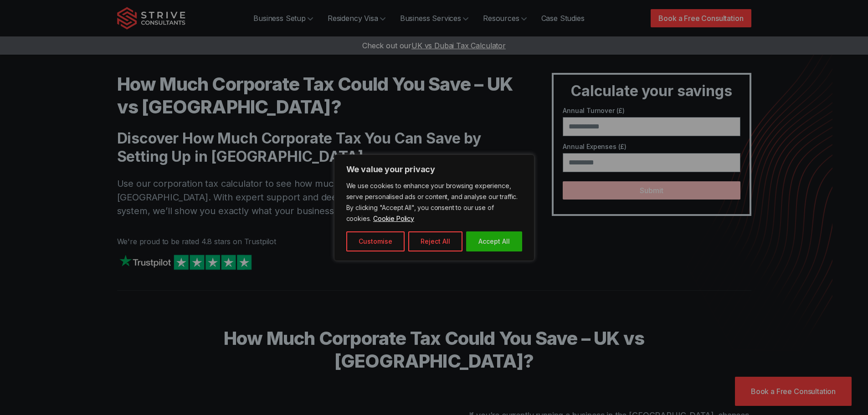 The width and height of the screenshot is (868, 415). I want to click on button: Reject All, so click(435, 241).